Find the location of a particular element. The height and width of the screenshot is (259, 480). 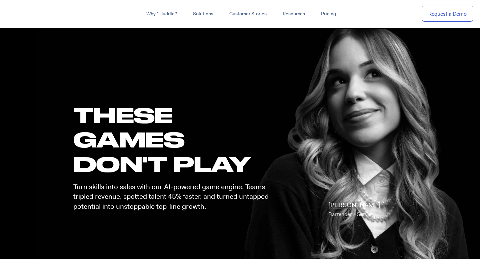

p: Turn skills into sales with our AI-powered game engine. Teams tripled revenue, spotted talent 45%... is located at coordinates (174, 197).